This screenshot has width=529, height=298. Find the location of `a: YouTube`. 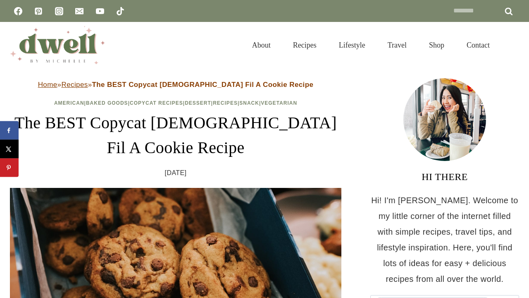

a: YouTube is located at coordinates (100, 11).